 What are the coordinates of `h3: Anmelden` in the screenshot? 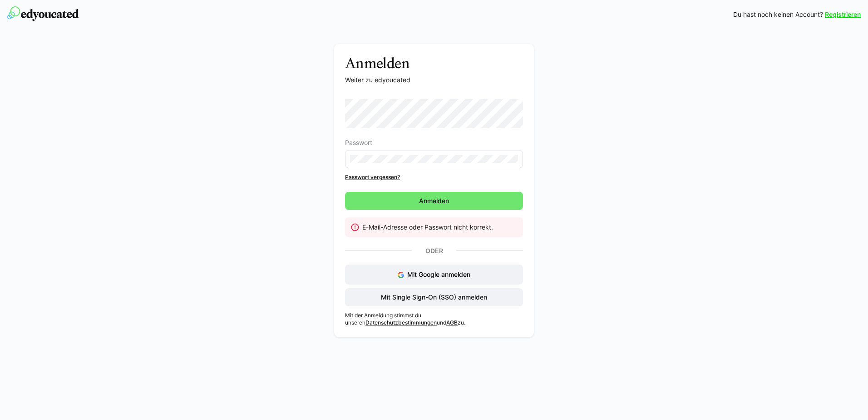 It's located at (434, 63).